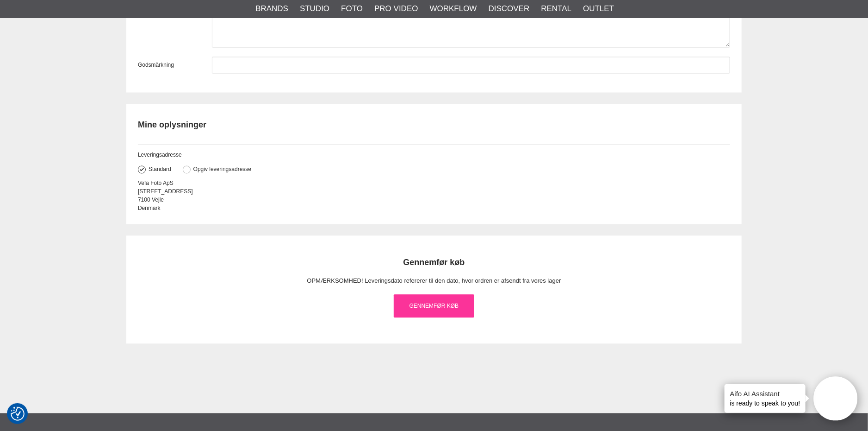  Describe the element at coordinates (434, 125) in the screenshot. I see `h2: Mine oplysninger` at that location.